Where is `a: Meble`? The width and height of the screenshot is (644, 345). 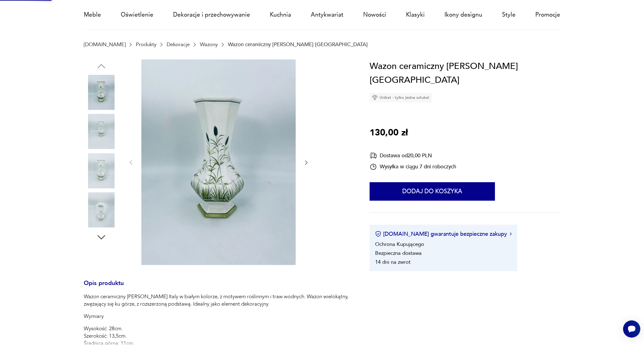
a: Meble is located at coordinates (92, 15).